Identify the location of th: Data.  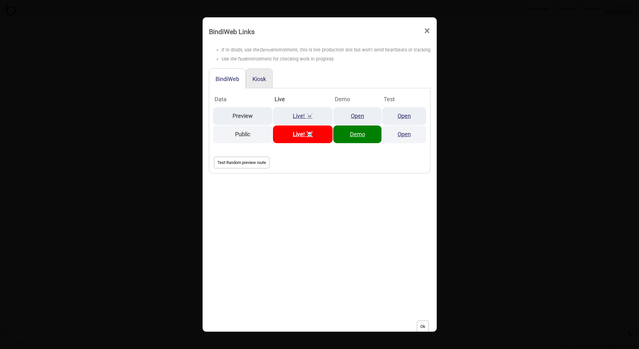
(243, 99).